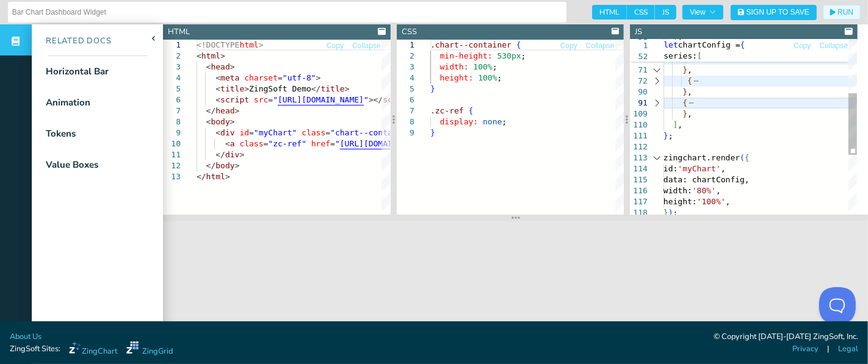  I want to click on span: title, so click(232, 89).